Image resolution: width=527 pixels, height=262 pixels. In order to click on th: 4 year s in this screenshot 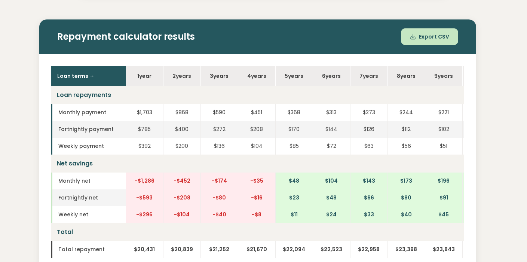, I will do `click(256, 76)`.